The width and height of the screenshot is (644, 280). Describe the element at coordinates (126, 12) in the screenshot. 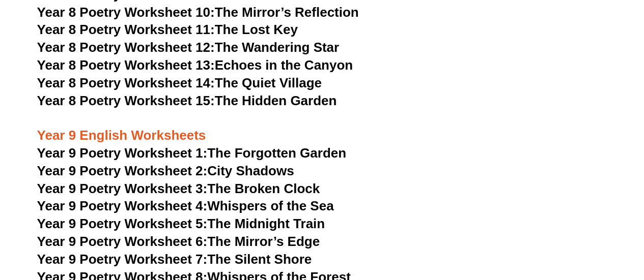

I see `span: Year 8 Poetry Worksheet 10:` at that location.